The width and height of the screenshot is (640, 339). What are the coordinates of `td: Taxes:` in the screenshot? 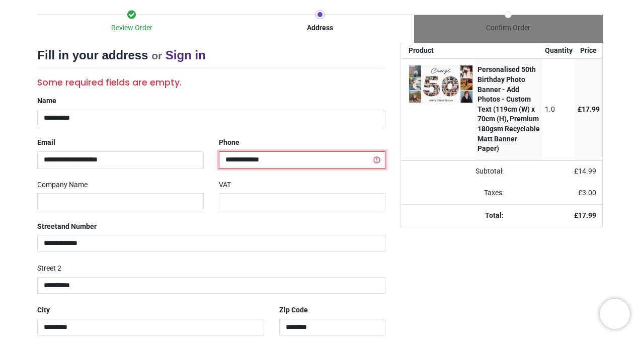 It's located at (455, 193).